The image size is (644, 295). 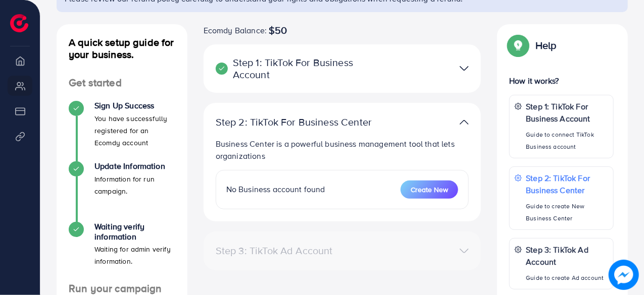 I want to click on p: How it works?, so click(x=561, y=81).